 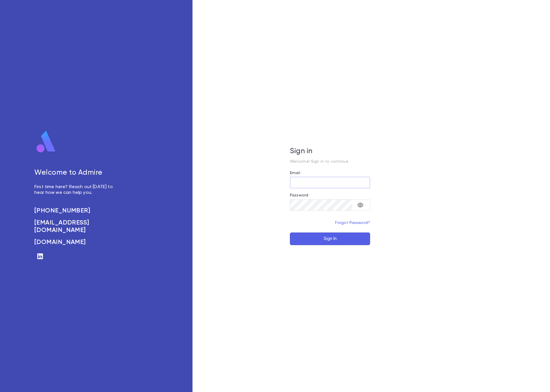 What do you see at coordinates (360, 205) in the screenshot?
I see `button: toggle password visibility` at bounding box center [360, 205].